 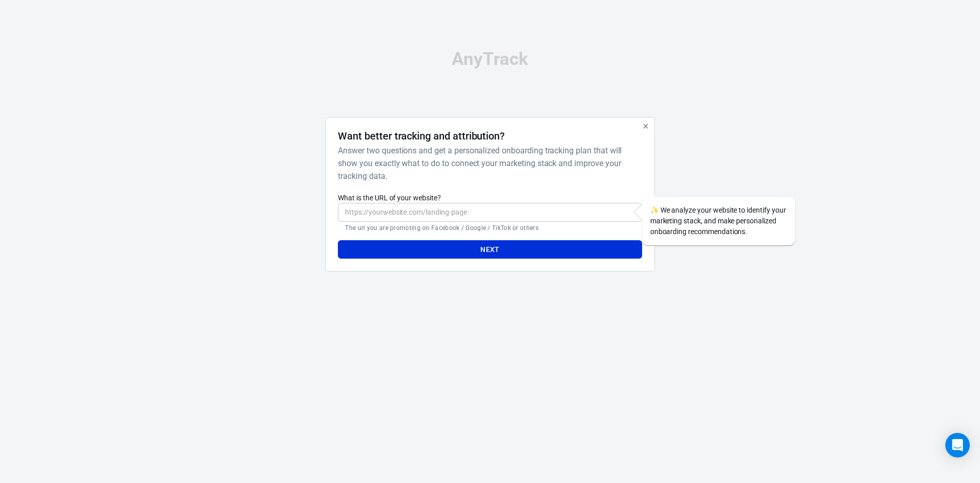 I want to click on input: https://yourwebsite.com/landing-page, so click(x=489, y=212).